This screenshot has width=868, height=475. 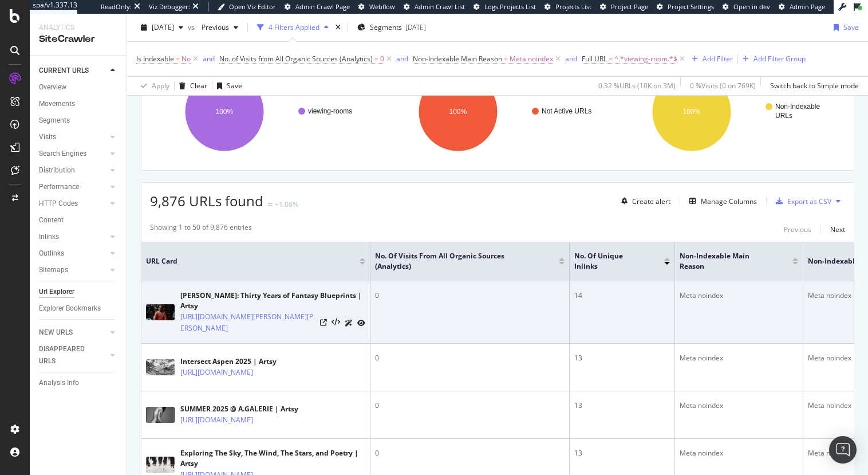 I want to click on div: Next, so click(x=837, y=230).